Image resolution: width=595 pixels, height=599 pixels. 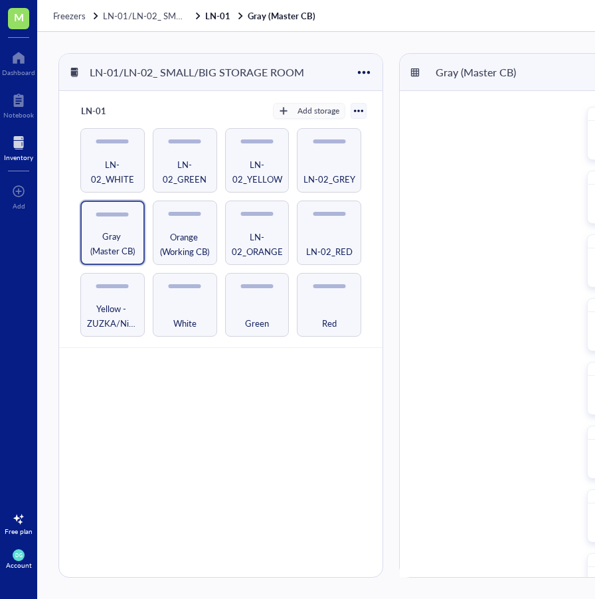 I want to click on a: LN-01Gray (Master CB), so click(x=262, y=16).